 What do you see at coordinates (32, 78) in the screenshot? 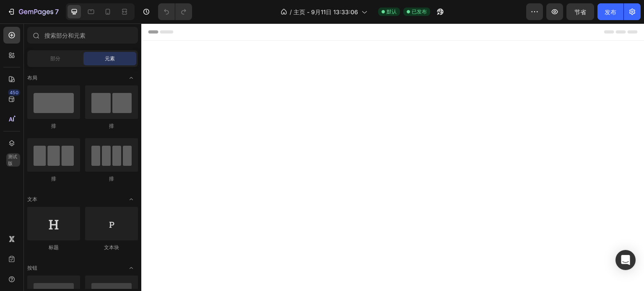
I see `font: 布局` at bounding box center [32, 78].